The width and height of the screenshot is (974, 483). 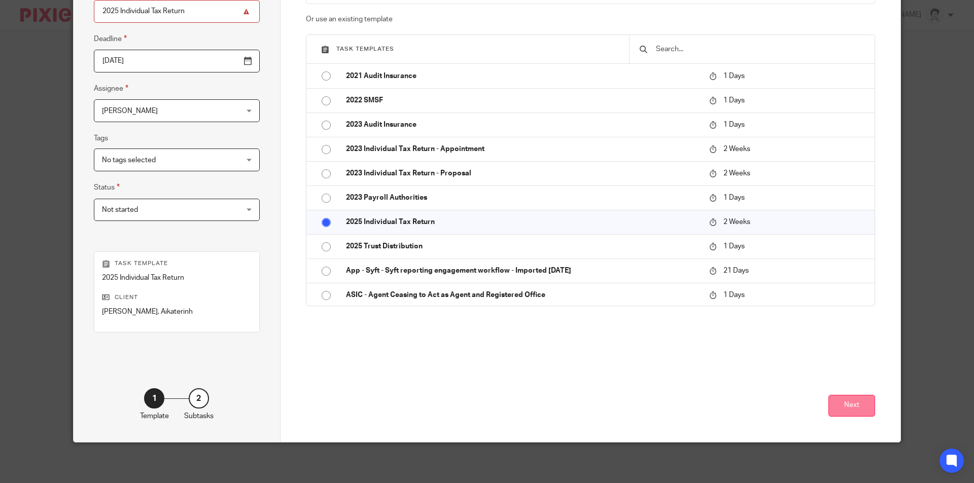 I want to click on p: 2023 Audit Insurance, so click(x=522, y=125).